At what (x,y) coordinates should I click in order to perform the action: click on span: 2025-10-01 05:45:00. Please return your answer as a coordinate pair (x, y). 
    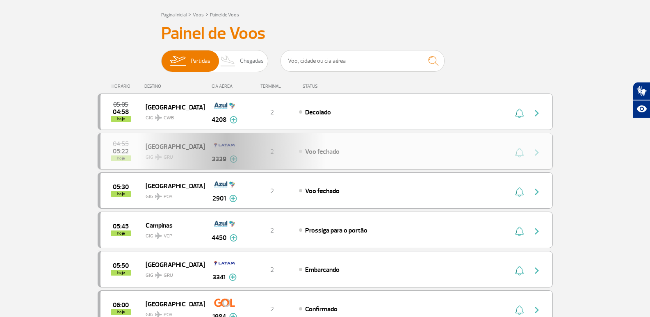
    Looking at the image, I should click on (121, 226).